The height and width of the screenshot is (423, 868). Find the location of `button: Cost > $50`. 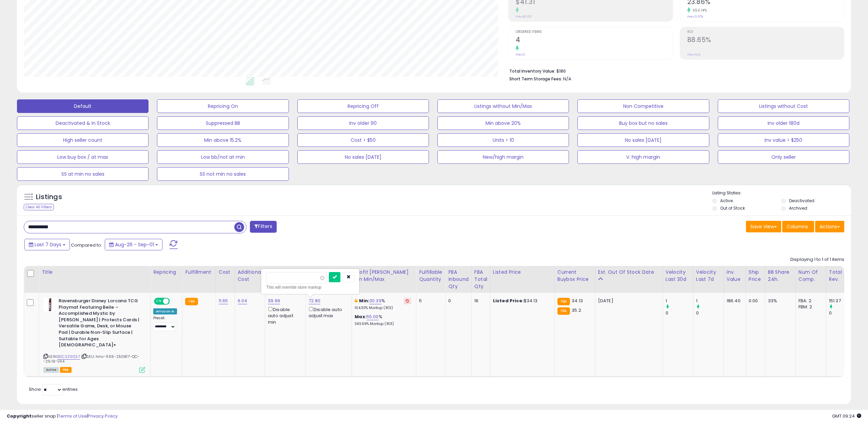

button: Cost > $50 is located at coordinates (363, 140).